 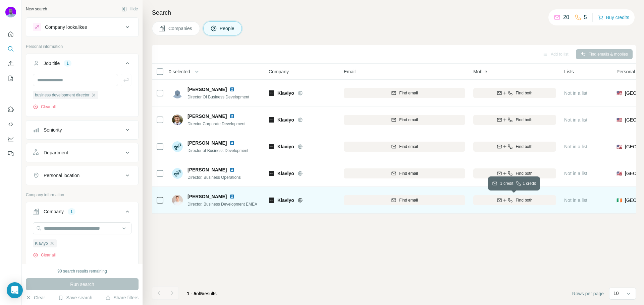 I want to click on button: My lists, so click(x=11, y=79).